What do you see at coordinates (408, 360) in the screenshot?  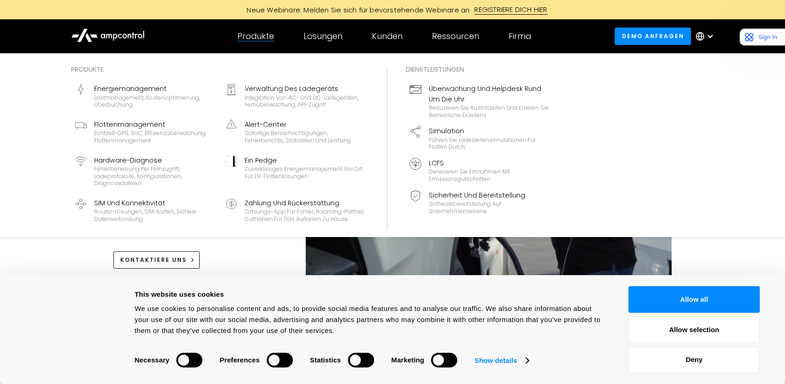 I see `strong: Marketing` at bounding box center [408, 360].